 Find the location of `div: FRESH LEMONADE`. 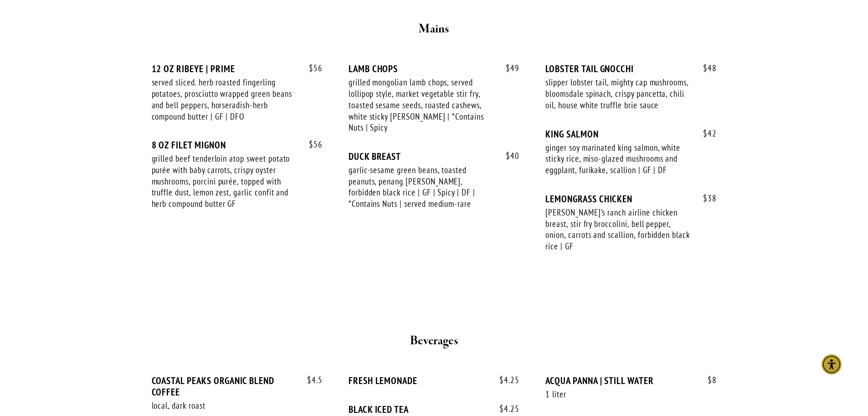

div: FRESH LEMONADE is located at coordinates (434, 380).